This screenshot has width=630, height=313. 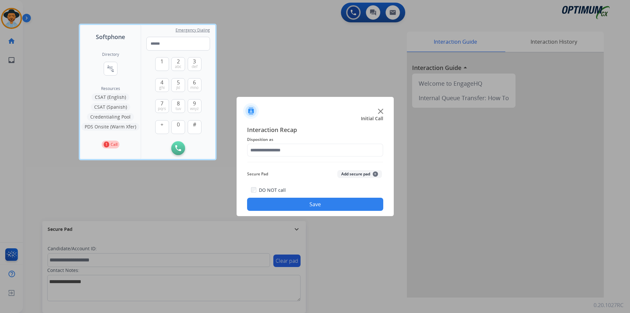 What do you see at coordinates (193, 30) in the screenshot?
I see `span: Emergency Dialing` at bounding box center [193, 30].